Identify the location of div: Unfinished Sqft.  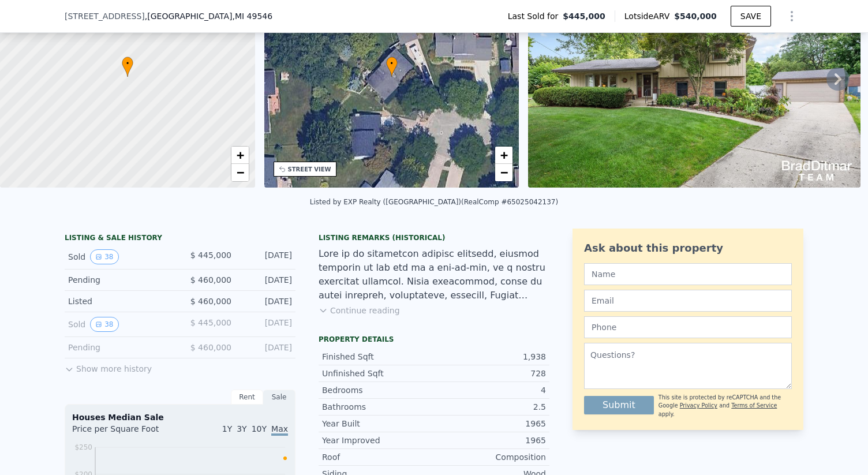
(378, 374).